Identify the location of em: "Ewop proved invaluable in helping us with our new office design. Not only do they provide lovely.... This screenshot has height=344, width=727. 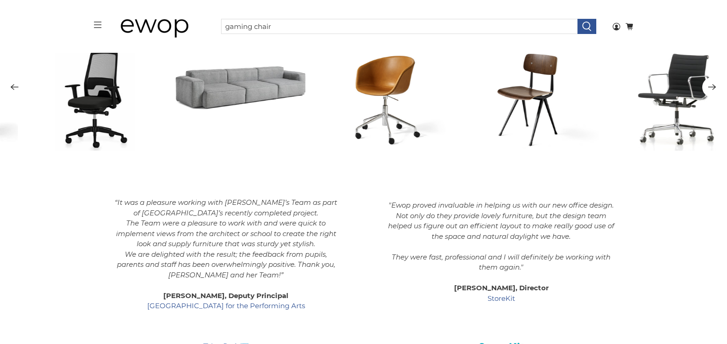
(501, 236).